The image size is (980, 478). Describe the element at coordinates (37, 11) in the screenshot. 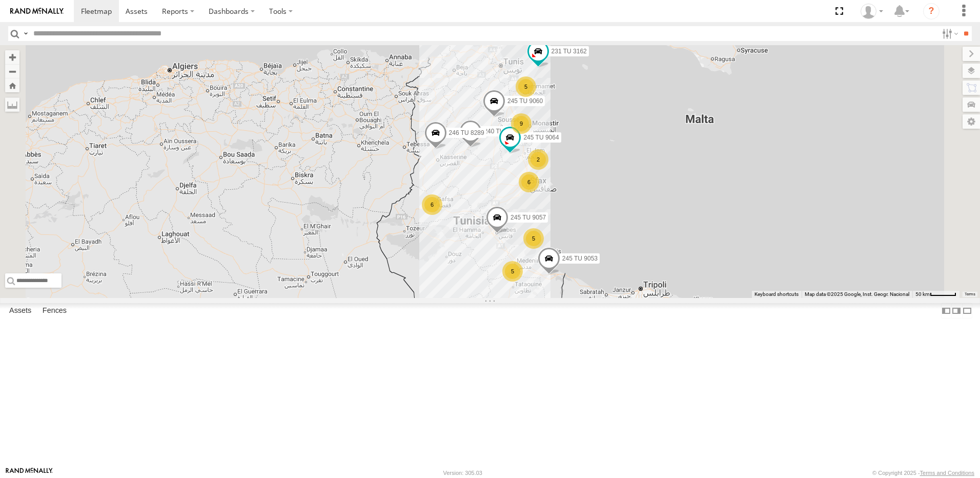

I see `img: rand-logo.svg` at that location.